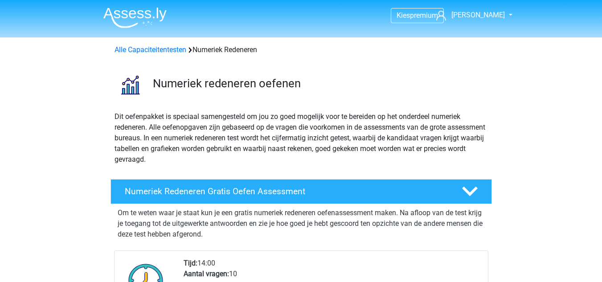 The height and width of the screenshot is (282, 602). What do you see at coordinates (424, 15) in the screenshot?
I see `span: premium` at bounding box center [424, 15].